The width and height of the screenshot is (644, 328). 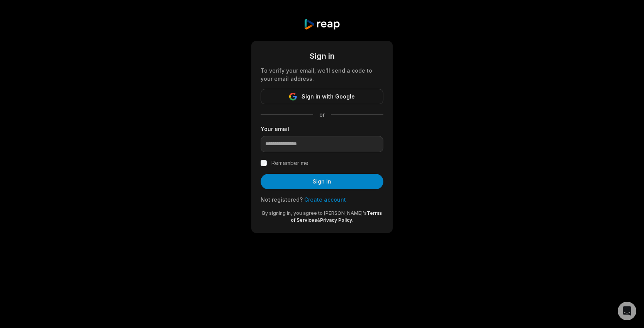 What do you see at coordinates (322, 74) in the screenshot?
I see `div: To verify your email, we'll send a code to your email address.` at bounding box center [322, 74].